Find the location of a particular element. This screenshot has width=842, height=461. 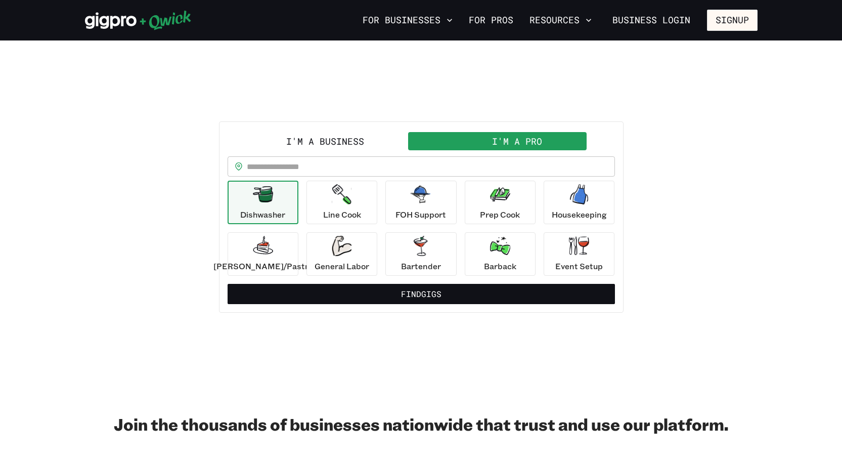

p: Event Setup is located at coordinates (579, 266).